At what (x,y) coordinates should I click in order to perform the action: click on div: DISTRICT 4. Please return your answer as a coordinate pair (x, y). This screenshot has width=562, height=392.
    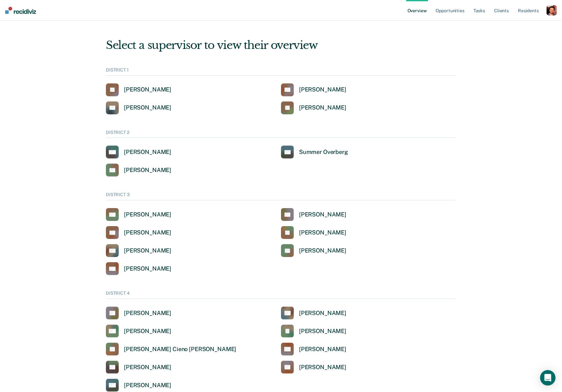
    Looking at the image, I should click on (281, 295).